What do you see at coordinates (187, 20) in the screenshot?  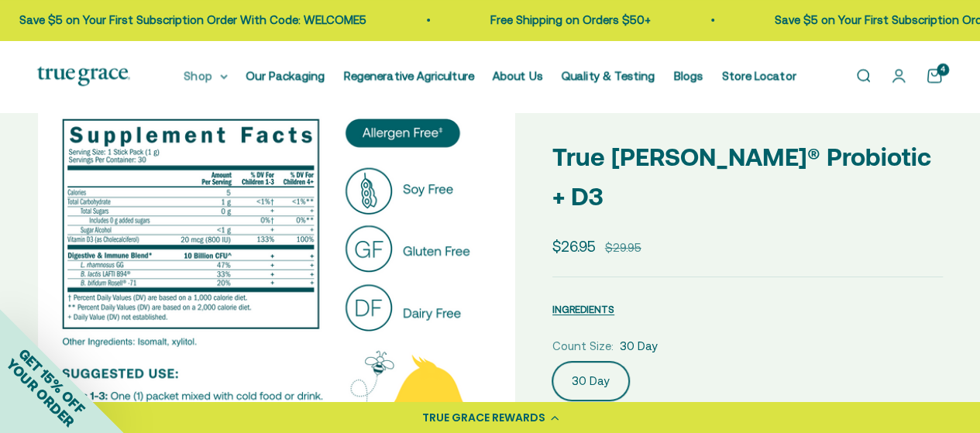 I see `p: Save $5 on Your First Subscription Order With Code: WELCOME5` at bounding box center [187, 20].